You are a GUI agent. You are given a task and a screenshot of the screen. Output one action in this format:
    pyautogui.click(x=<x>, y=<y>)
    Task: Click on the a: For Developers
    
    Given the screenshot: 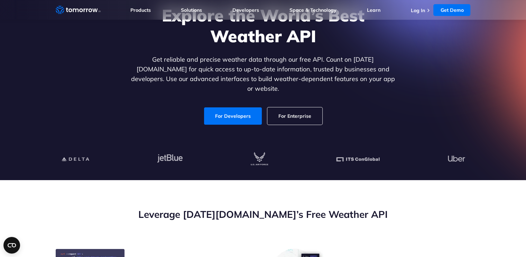 What is the action you would take?
    pyautogui.click(x=233, y=116)
    